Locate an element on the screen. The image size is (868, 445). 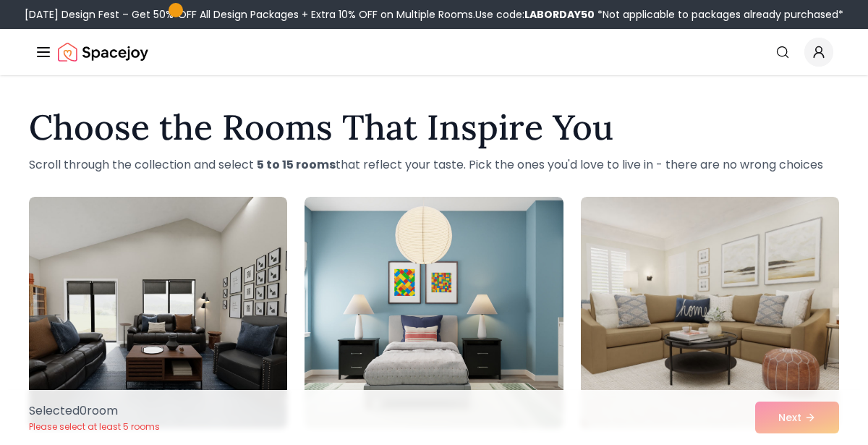
strong: 5 to 15 rooms is located at coordinates (296, 164).